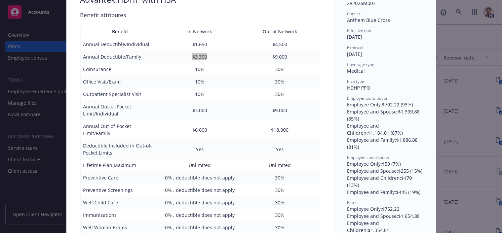 Image resolution: width=502 pixels, height=233 pixels. I want to click on td: $3,000, so click(200, 110).